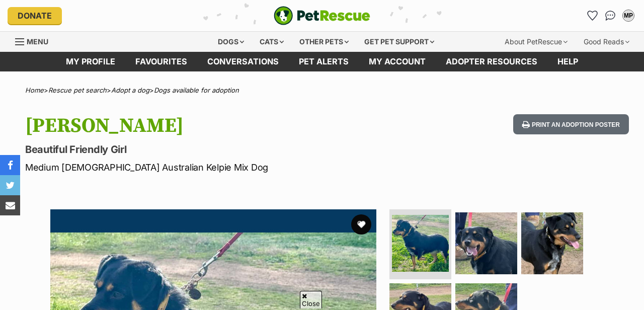  Describe the element at coordinates (628, 16) in the screenshot. I see `div: MP` at that location.